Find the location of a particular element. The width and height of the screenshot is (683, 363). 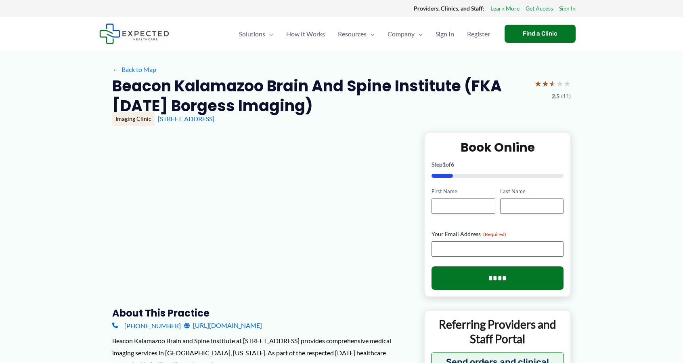

a: CompanyMenu Toggle is located at coordinates (405, 34).